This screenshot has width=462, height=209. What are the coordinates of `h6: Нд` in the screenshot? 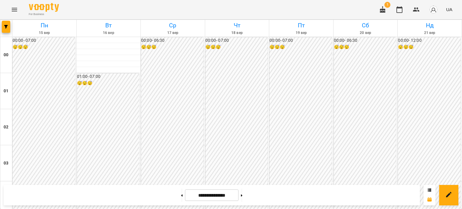 It's located at (429, 25).